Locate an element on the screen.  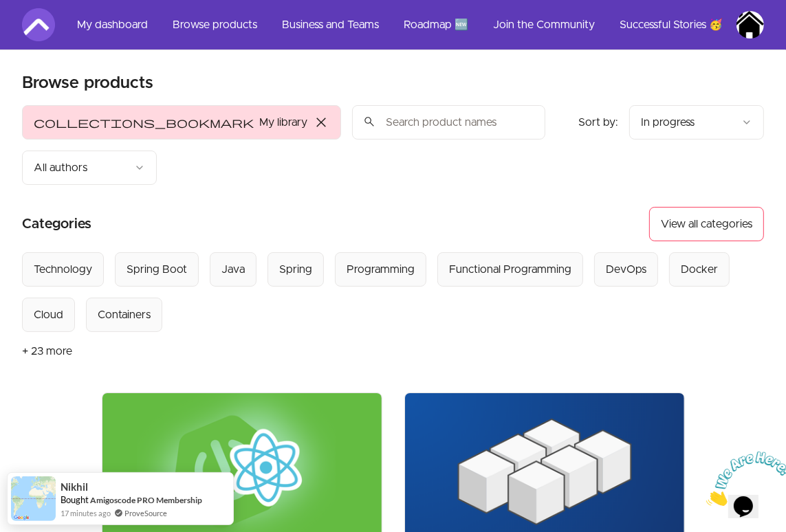
h2: Categories is located at coordinates (57, 224).